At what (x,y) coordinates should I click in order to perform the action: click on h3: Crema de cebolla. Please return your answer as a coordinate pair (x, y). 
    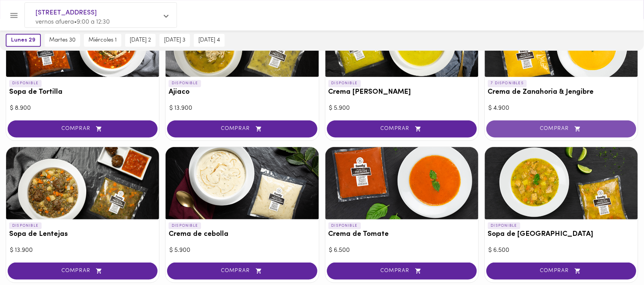
    Looking at the image, I should click on (242, 234).